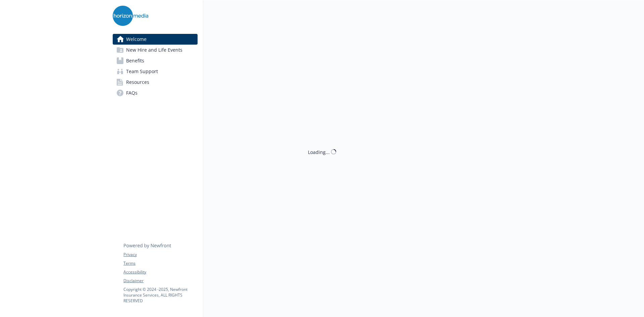  I want to click on a: Benefits, so click(155, 61).